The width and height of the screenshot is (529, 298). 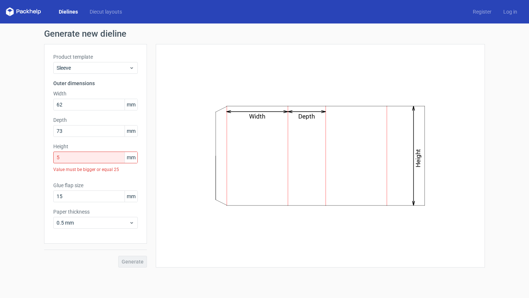 I want to click on label: Width, so click(x=96, y=94).